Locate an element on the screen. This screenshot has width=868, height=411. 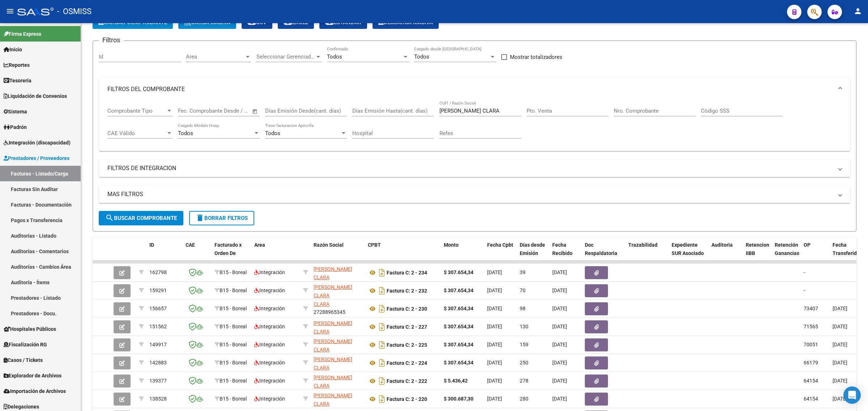
span: Monto is located at coordinates (451, 245).